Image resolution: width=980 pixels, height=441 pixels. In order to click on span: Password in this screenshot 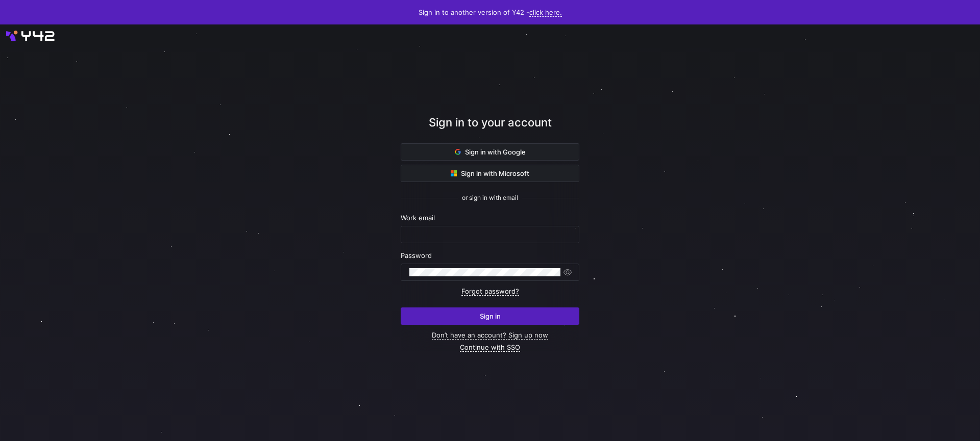, I will do `click(416, 255)`.